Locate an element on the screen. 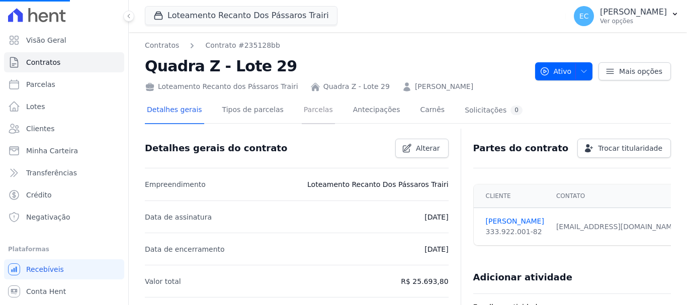 This screenshot has height=305, width=687. div: 0 is located at coordinates (517, 110).